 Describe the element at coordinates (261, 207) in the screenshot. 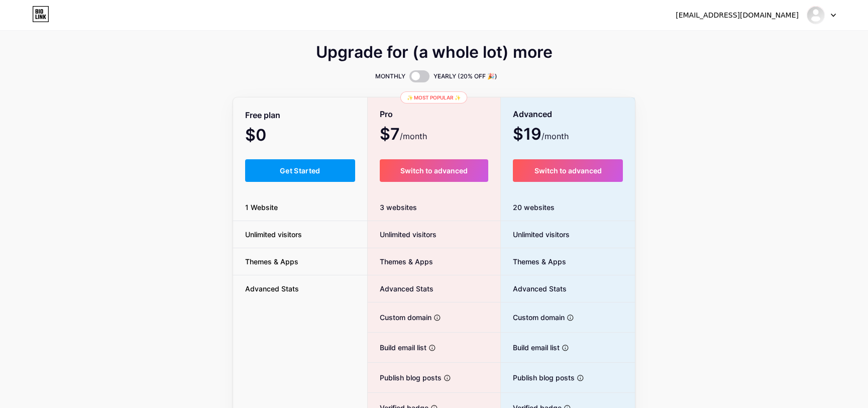

I see `span: 1 Website` at that location.